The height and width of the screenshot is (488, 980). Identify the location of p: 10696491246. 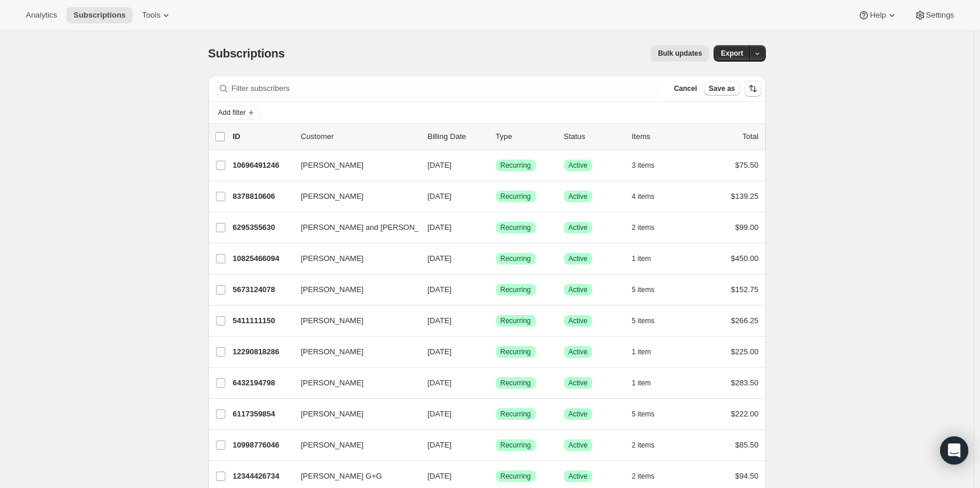
(262, 166).